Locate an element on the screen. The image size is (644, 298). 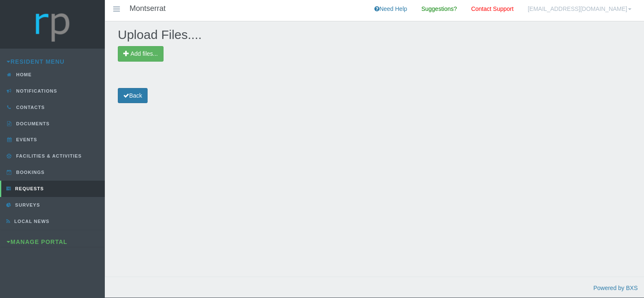
span: Surveys is located at coordinates (27, 206).